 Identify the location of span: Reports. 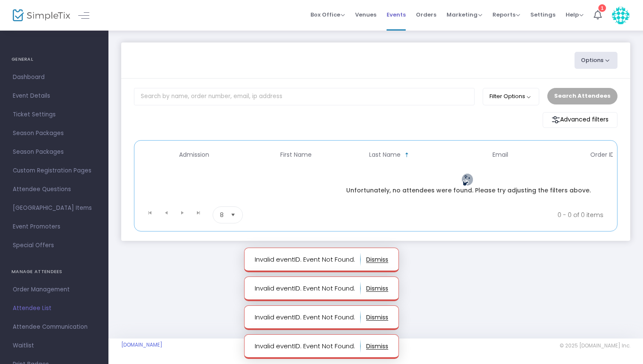
(506, 15).